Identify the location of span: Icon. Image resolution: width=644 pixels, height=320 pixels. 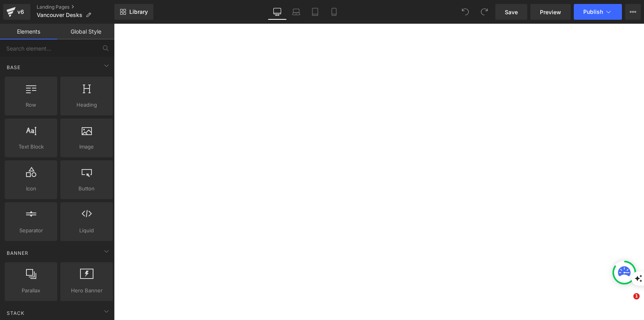
(31, 189).